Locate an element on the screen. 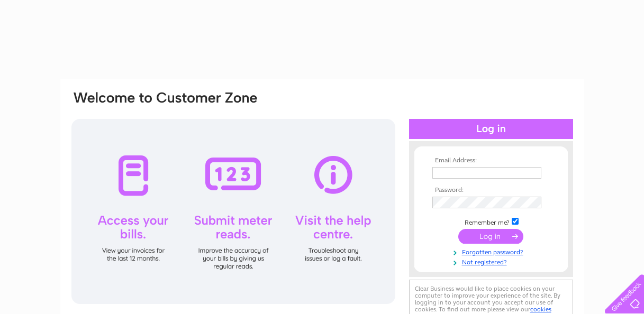 This screenshot has width=644, height=314. th: Password: is located at coordinates (491, 191).